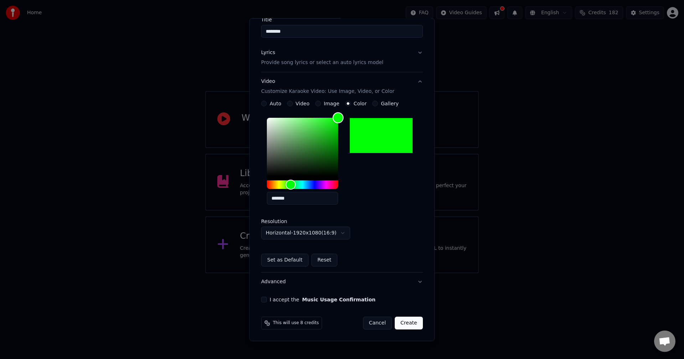  I want to click on div: Video, so click(328, 87).